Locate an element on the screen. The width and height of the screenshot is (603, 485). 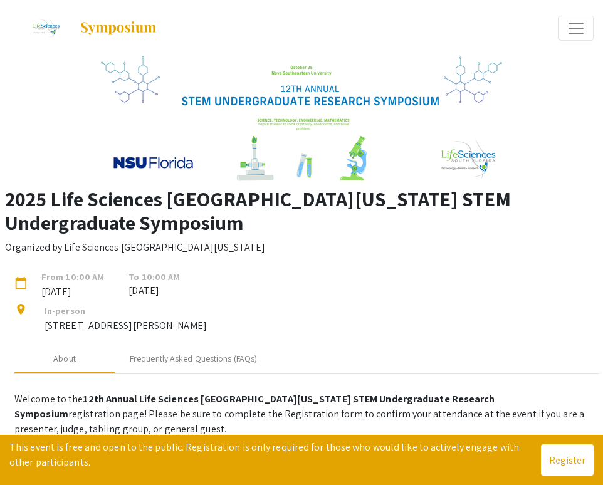
span: In-person is located at coordinates (65, 310).